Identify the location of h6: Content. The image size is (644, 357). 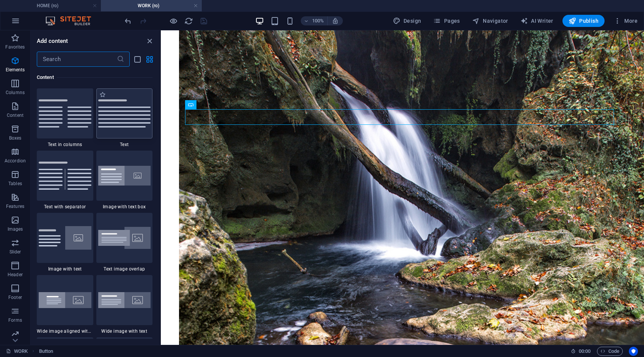
(94, 78).